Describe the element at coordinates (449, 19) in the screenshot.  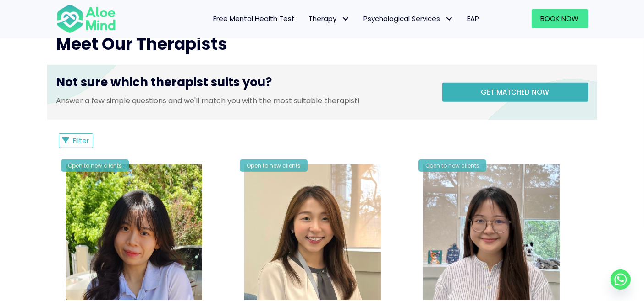
I see `span: Psychological Services: submenu` at that location.